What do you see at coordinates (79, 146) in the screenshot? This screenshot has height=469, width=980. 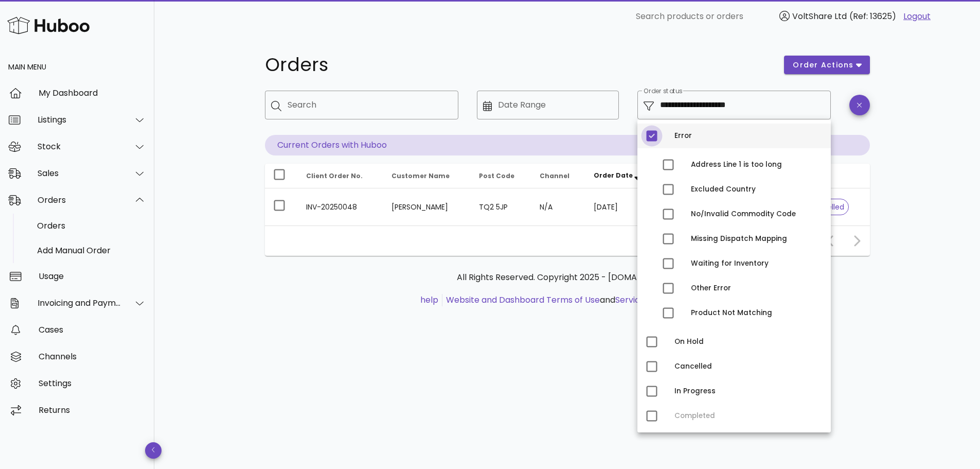 I see `div: Stock` at bounding box center [79, 146].